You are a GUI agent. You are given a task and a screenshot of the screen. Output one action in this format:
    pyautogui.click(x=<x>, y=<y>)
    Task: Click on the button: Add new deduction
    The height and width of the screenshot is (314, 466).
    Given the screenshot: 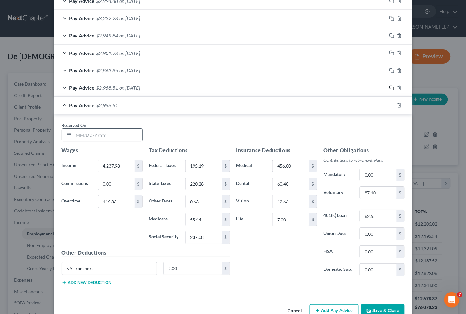 What is the action you would take?
    pyautogui.click(x=87, y=282)
    